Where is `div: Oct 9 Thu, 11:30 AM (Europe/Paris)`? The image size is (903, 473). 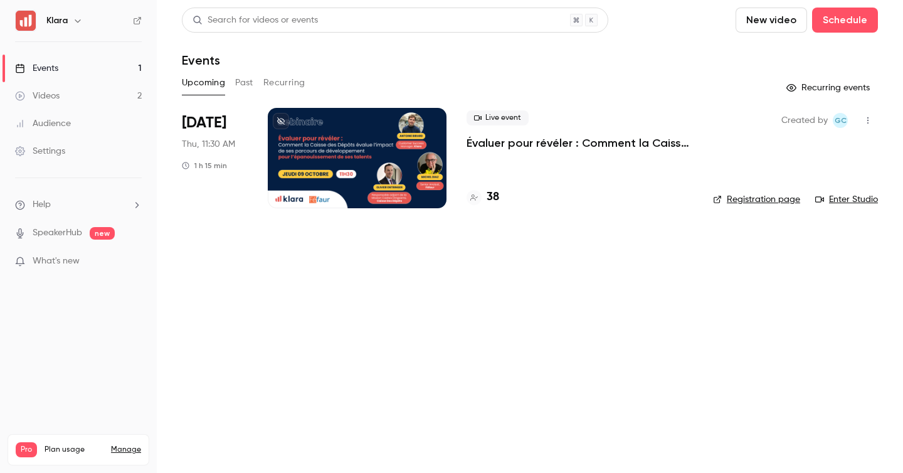
div: Oct 9 Thu, 11:30 AM (Europe/Paris) is located at coordinates (215, 158).